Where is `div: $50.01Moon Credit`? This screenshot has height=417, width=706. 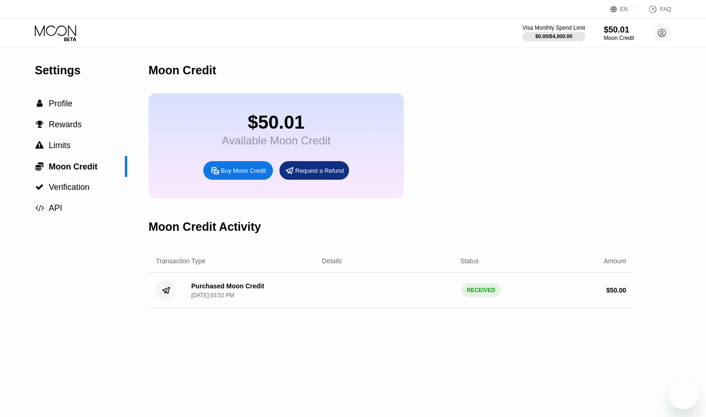
div: $50.01Moon Credit is located at coordinates (619, 33).